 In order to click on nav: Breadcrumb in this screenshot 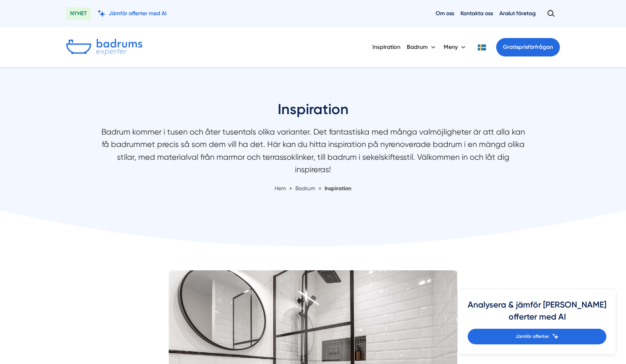, I will do `click(313, 188)`.